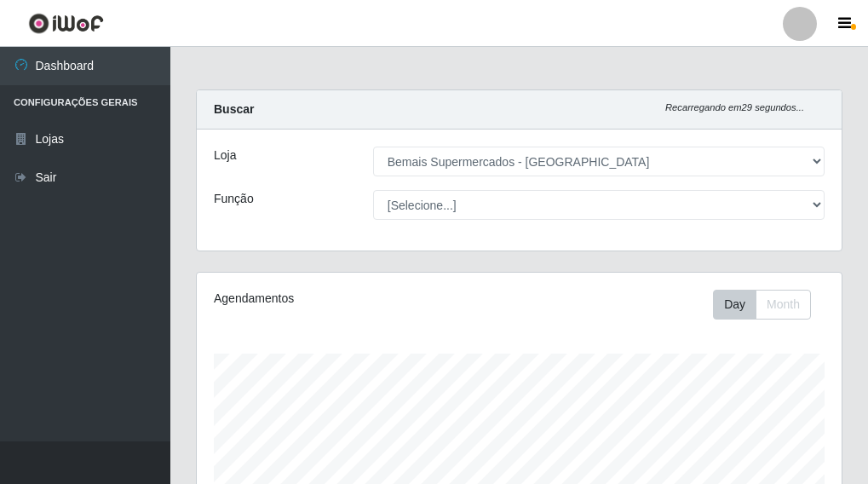 The image size is (868, 484). I want to click on div: First group, so click(761, 305).